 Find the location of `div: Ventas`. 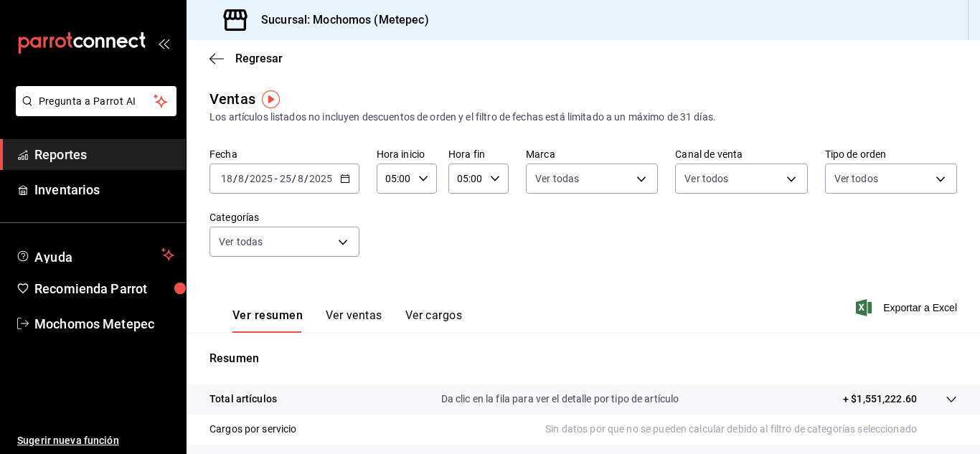

div: Ventas is located at coordinates (232, 99).